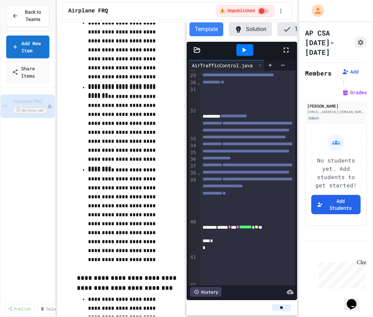 The width and height of the screenshot is (373, 317). What do you see at coordinates (193, 173) in the screenshot?
I see `div: 38` at bounding box center [193, 173].